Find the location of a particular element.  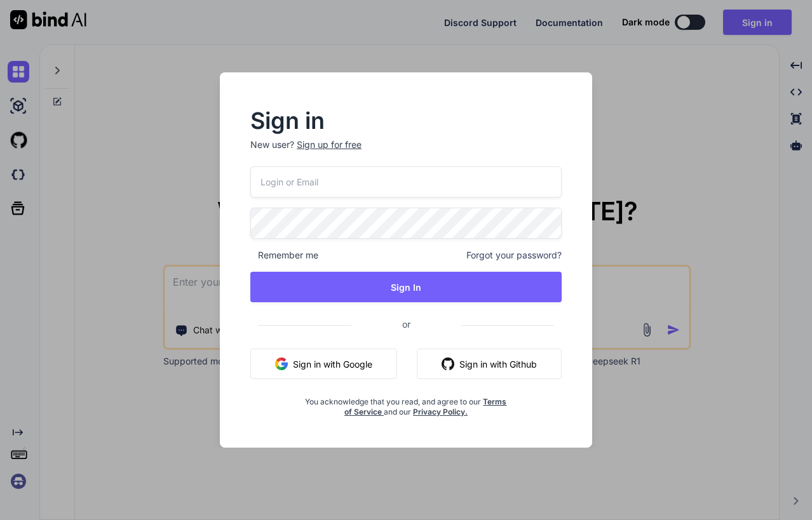

span: Forgot your password? is located at coordinates (514, 255).